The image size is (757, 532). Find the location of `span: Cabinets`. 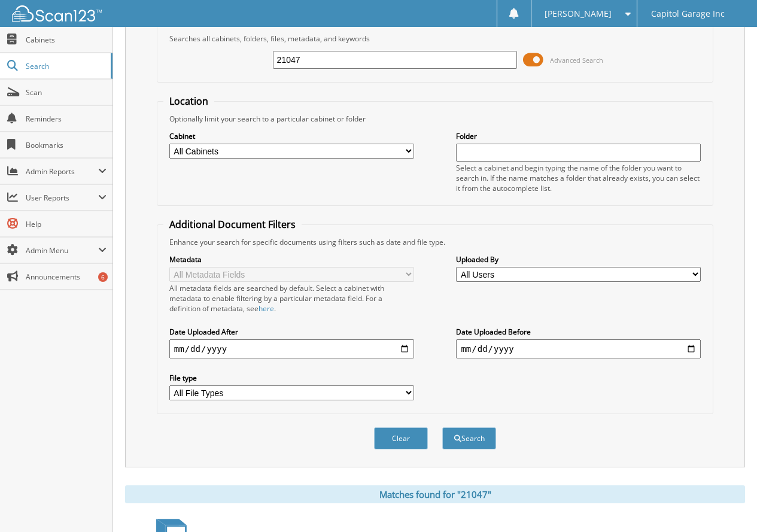

span: Cabinets is located at coordinates (66, 40).